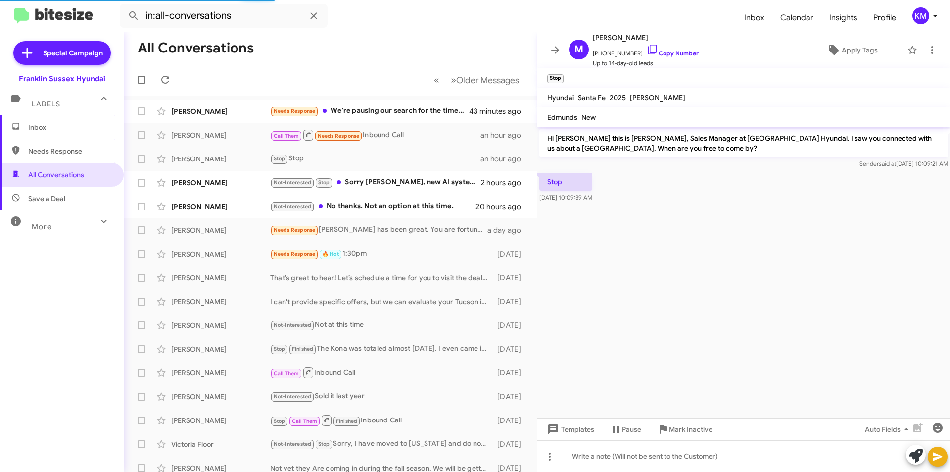  I want to click on h1: All Conversations, so click(195, 48).